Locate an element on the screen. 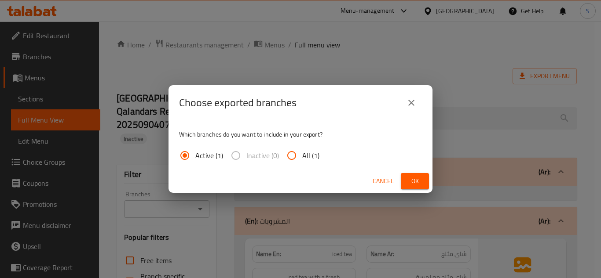  p: Which branches do you want to include in your export? is located at coordinates (300, 135).